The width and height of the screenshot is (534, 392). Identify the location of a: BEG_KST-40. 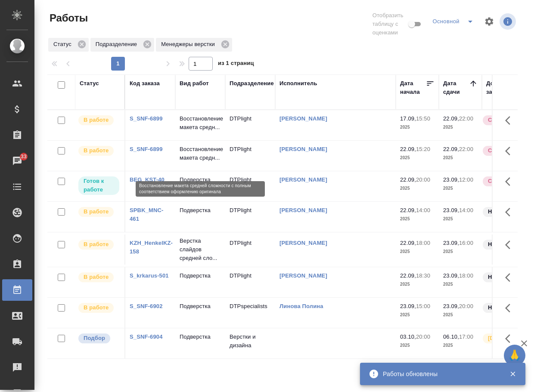
(147, 179).